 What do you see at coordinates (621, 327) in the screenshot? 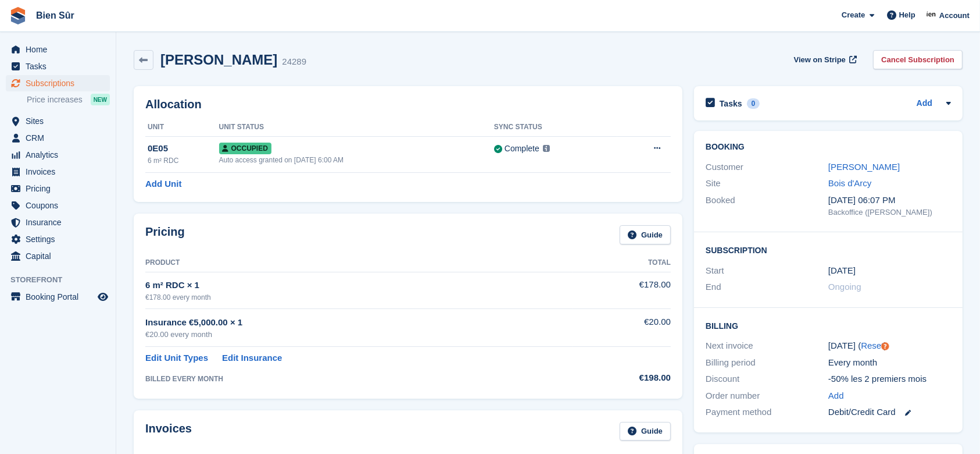
I see `td: €20.00` at bounding box center [621, 327].